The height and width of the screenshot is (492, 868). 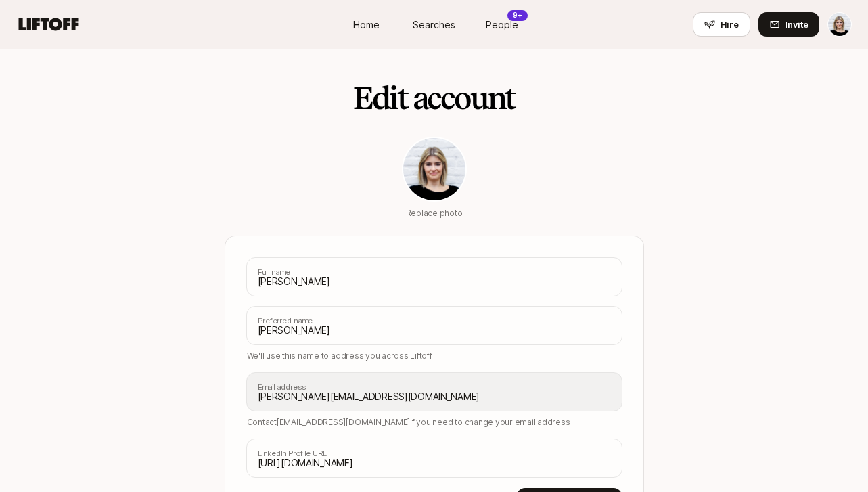 What do you see at coordinates (502, 24) in the screenshot?
I see `span: People` at bounding box center [502, 24].